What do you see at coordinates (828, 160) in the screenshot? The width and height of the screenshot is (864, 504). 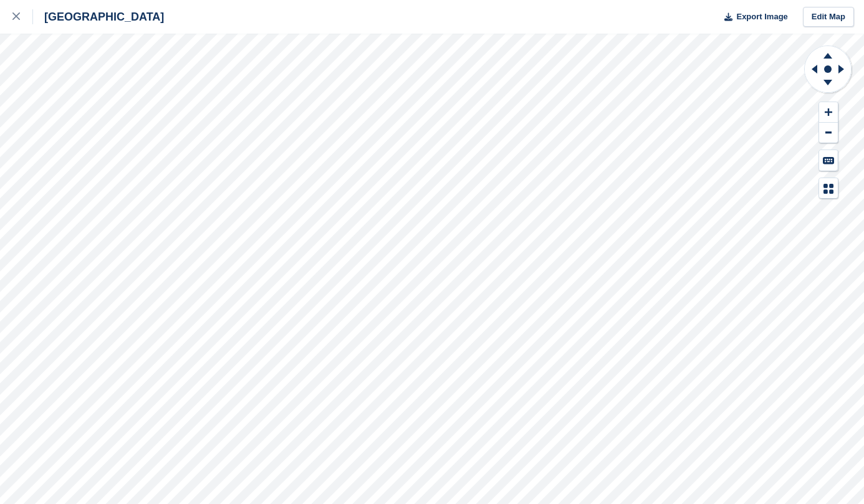 I see `button: Keyboard Shortcuts` at bounding box center [828, 160].